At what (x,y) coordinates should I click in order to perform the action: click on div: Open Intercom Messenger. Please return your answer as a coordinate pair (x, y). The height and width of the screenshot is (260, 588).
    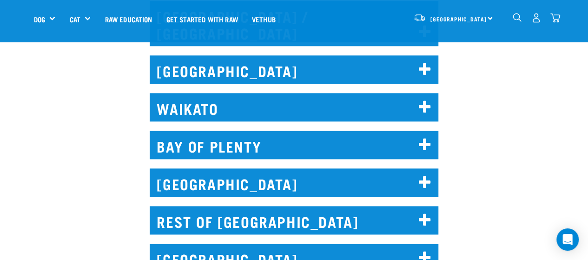
    Looking at the image, I should click on (567, 239).